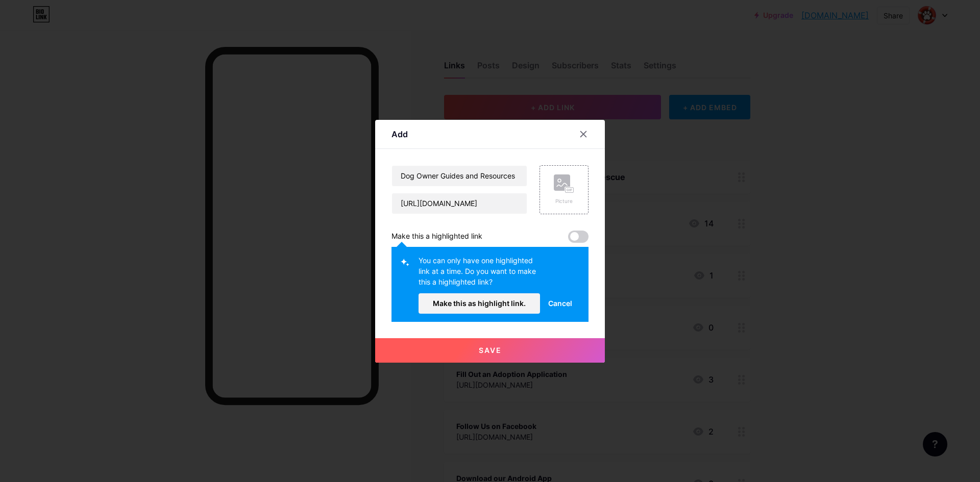 The image size is (980, 482). Describe the element at coordinates (437, 237) in the screenshot. I see `div: Make this a highlighted link` at that location.